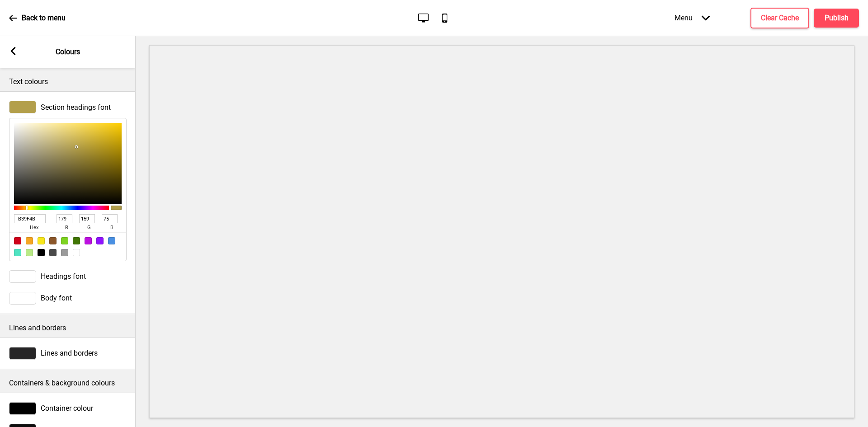  What do you see at coordinates (68, 277) in the screenshot?
I see `div: Headings font` at bounding box center [68, 277].